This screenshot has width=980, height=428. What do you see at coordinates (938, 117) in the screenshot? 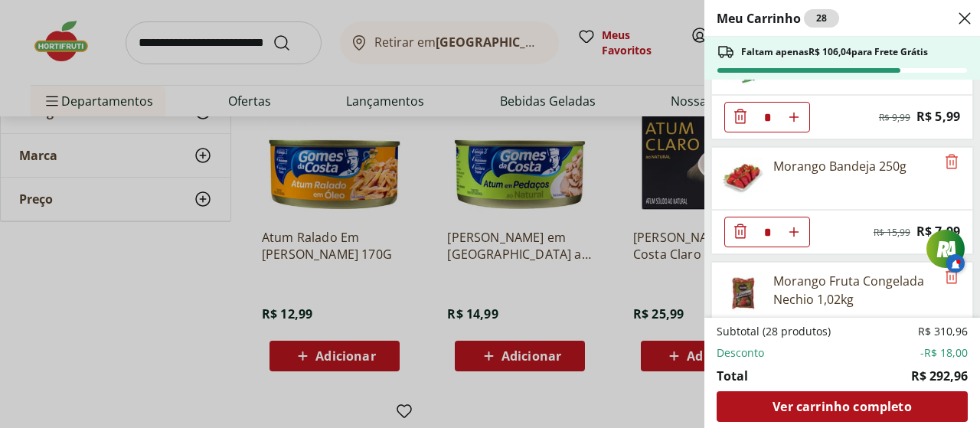
I see `span: R$ 5,99` at bounding box center [938, 117].